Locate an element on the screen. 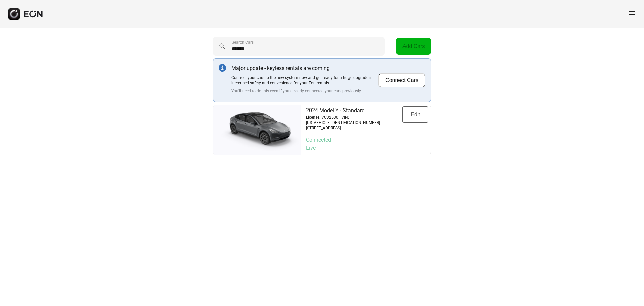 The image size is (644, 306). p: Major update - keyless rentals are coming is located at coordinates (305, 68).